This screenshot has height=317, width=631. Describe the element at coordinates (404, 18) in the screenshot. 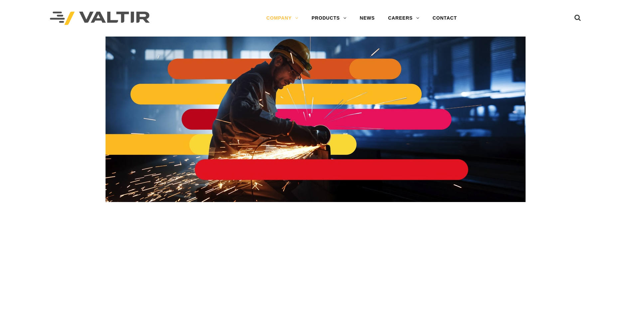

I see `a: CAREERS` at that location.